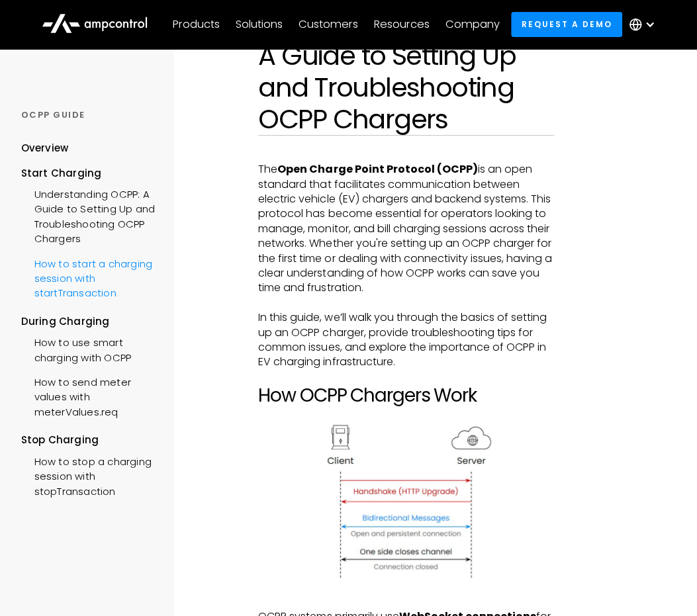 The height and width of the screenshot is (616, 697). Describe the element at coordinates (91, 440) in the screenshot. I see `div: Stop Charging` at that location.